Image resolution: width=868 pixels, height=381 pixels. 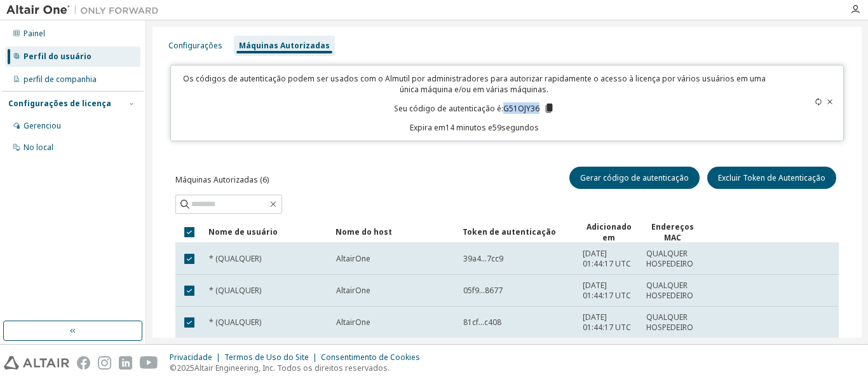 What do you see at coordinates (36, 362) in the screenshot?
I see `img: altair_logo.svg` at bounding box center [36, 362].